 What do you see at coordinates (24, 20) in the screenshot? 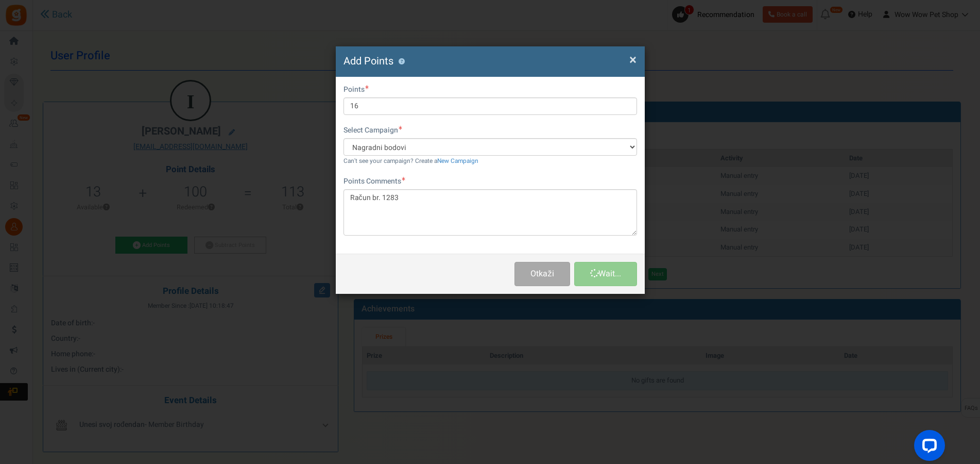
I see `button: Open LiveChat chat widget` at bounding box center [24, 20].